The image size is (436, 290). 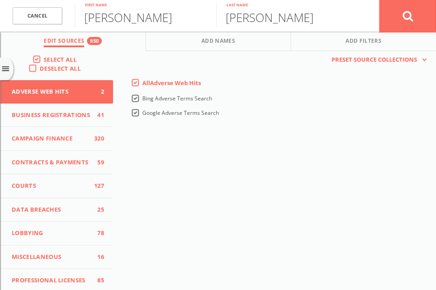 I want to click on span: Add Filters, so click(x=364, y=42).